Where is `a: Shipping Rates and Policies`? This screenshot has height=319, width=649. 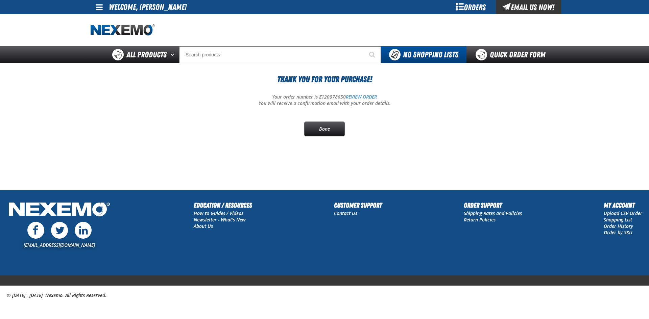
a: Shipping Rates and Policies is located at coordinates (493, 213).